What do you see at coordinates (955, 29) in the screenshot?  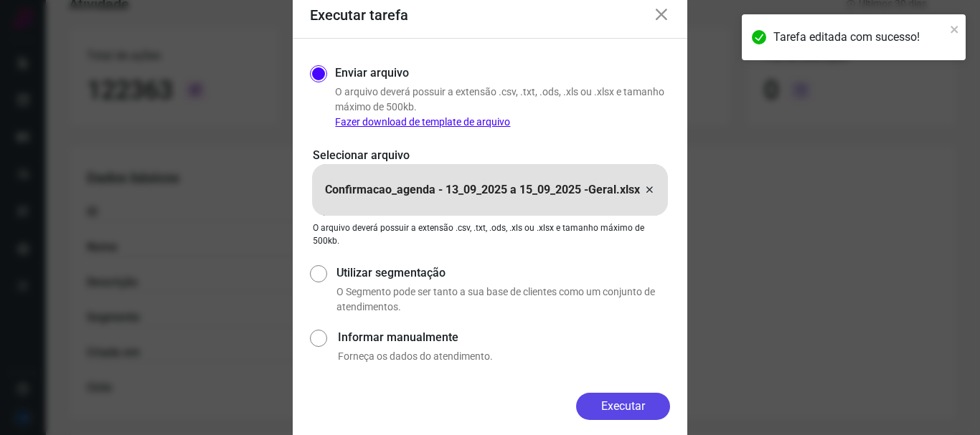 I see `button: close` at bounding box center [955, 29].